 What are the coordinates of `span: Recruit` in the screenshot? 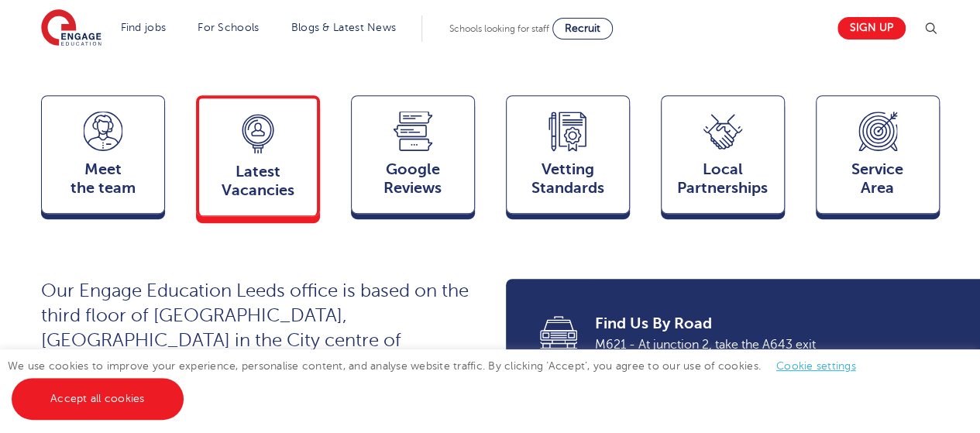 It's located at (583, 28).